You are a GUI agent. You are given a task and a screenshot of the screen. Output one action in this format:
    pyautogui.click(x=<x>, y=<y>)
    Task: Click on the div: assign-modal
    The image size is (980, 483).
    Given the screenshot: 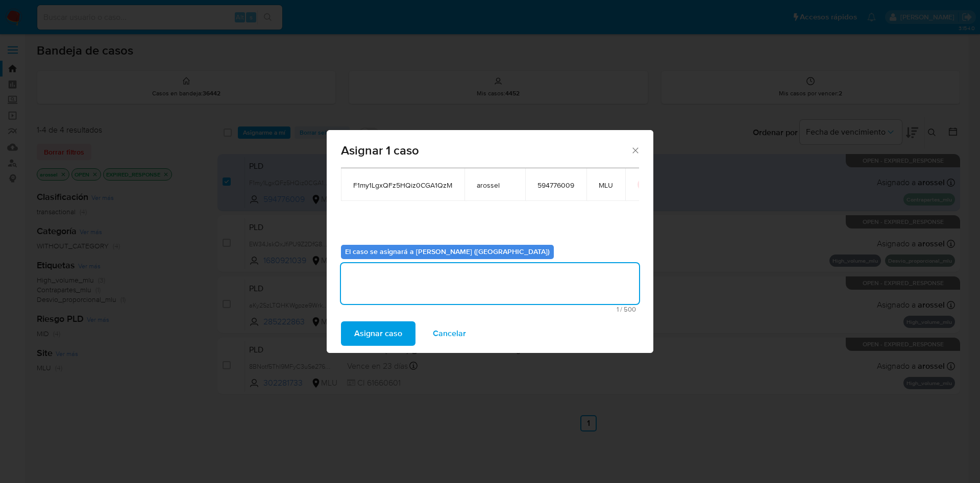 What is the action you would take?
    pyautogui.click(x=490, y=241)
    